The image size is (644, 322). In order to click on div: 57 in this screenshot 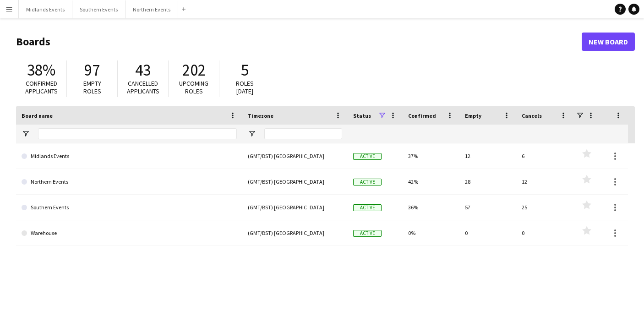, I will do `click(488, 207)`.